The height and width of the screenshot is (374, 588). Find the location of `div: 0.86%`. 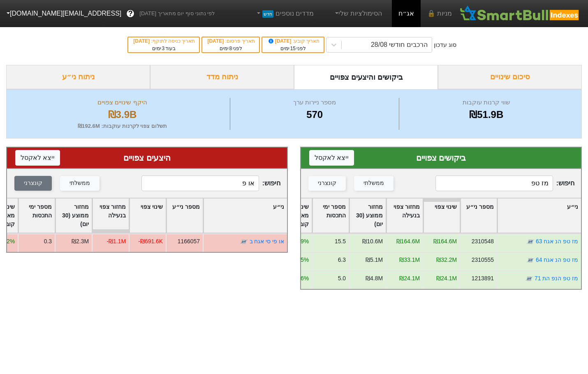

div: 0.86% is located at coordinates (301, 278).